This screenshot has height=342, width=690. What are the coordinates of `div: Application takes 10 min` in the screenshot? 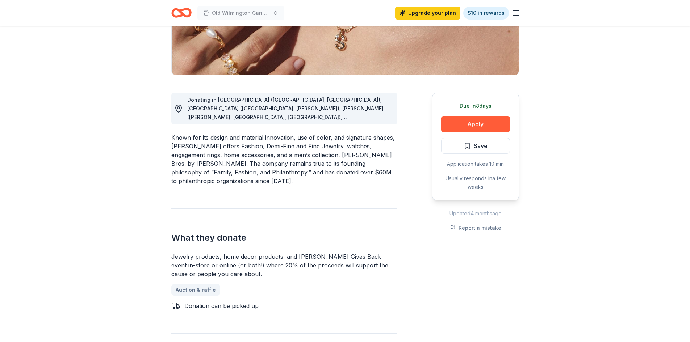 It's located at (476, 164).